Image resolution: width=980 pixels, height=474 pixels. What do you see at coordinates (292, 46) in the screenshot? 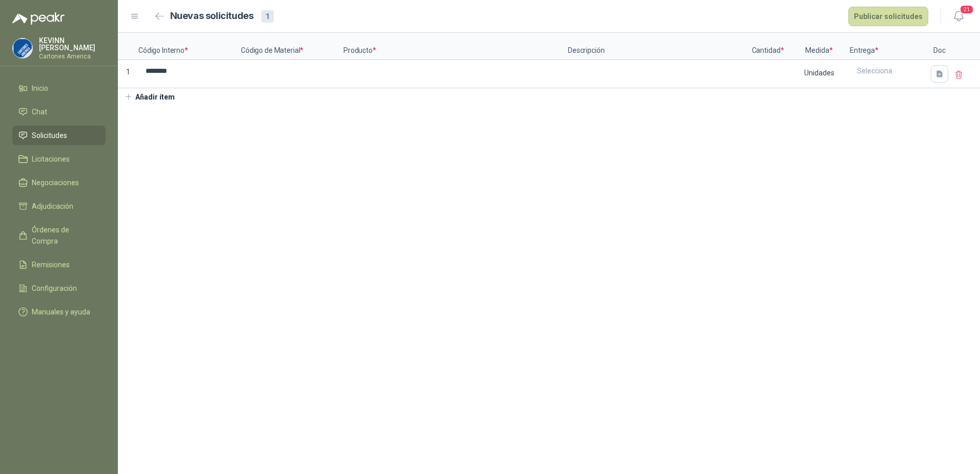
I see `p: Código de Material` at bounding box center [292, 46].